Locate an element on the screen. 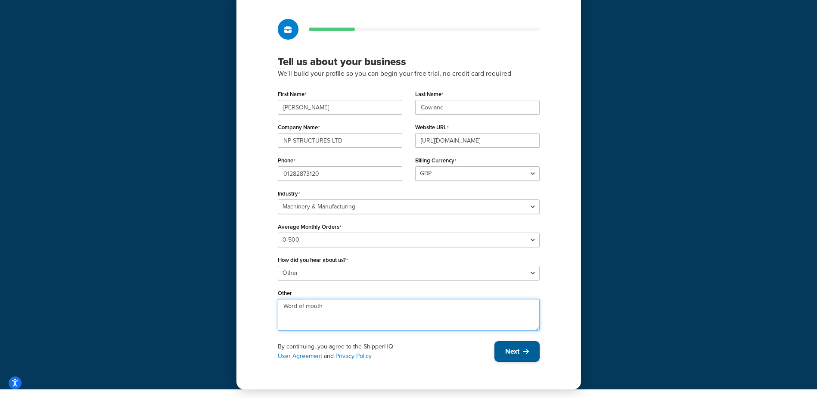 This screenshot has height=398, width=817. span: Next is located at coordinates (512, 351).